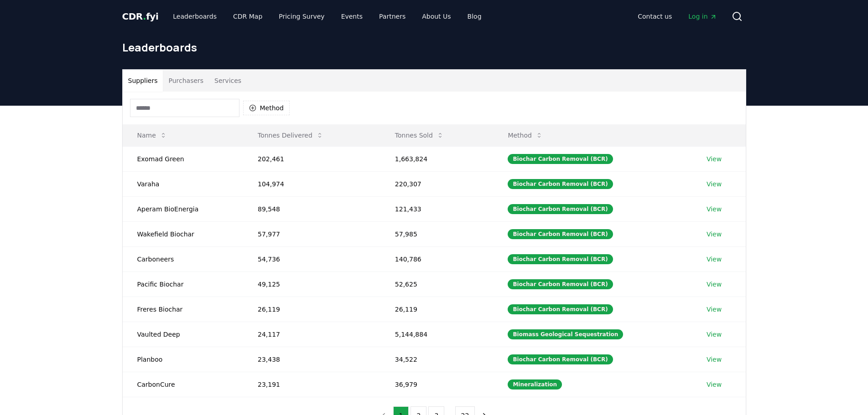 This screenshot has width=868, height=415. I want to click on button: Purchasers, so click(185, 81).